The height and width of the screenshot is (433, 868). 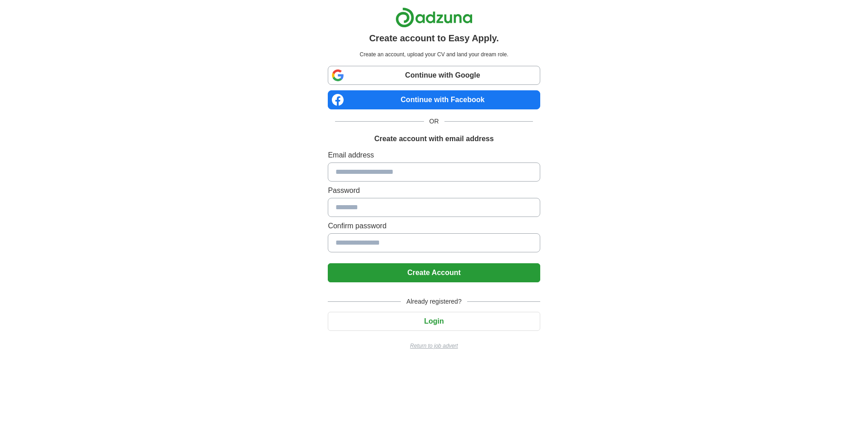 I want to click on label: Password, so click(x=434, y=191).